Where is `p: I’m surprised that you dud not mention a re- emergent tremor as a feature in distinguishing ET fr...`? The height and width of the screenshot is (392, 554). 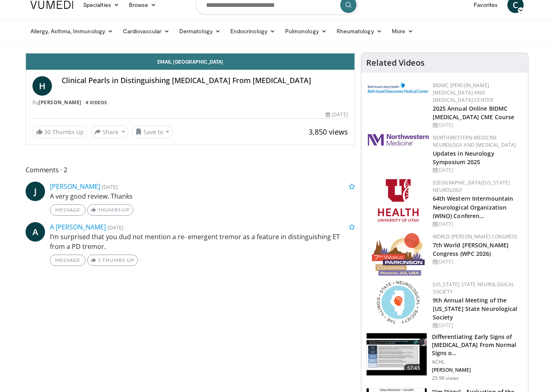 p: I’m surprised that you dud not mention a re- emergent tremor as a feature in distinguishing ET fr... is located at coordinates (203, 242).